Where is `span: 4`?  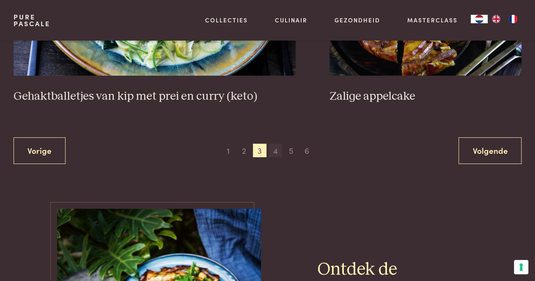
span: 4 is located at coordinates (275, 151).